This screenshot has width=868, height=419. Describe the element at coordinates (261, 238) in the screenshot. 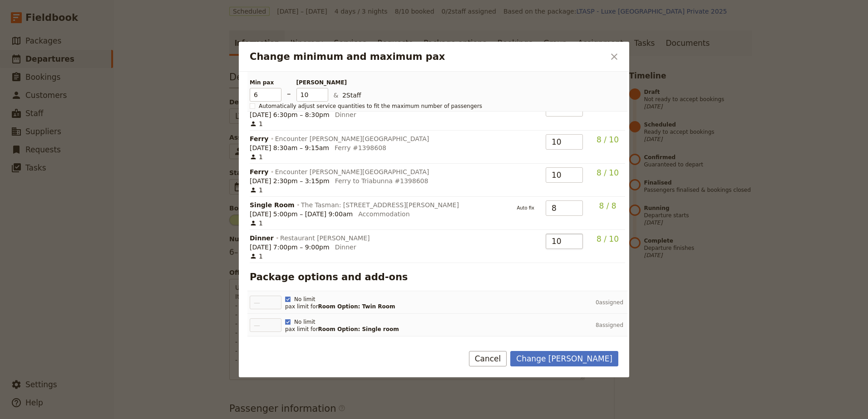

I see `span: Dinner` at that location.